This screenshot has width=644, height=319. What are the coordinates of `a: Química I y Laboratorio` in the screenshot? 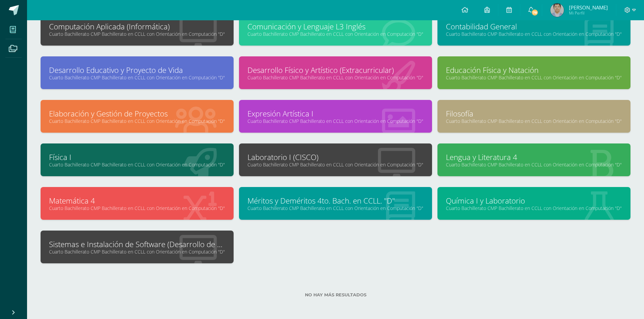 It's located at (533, 201).